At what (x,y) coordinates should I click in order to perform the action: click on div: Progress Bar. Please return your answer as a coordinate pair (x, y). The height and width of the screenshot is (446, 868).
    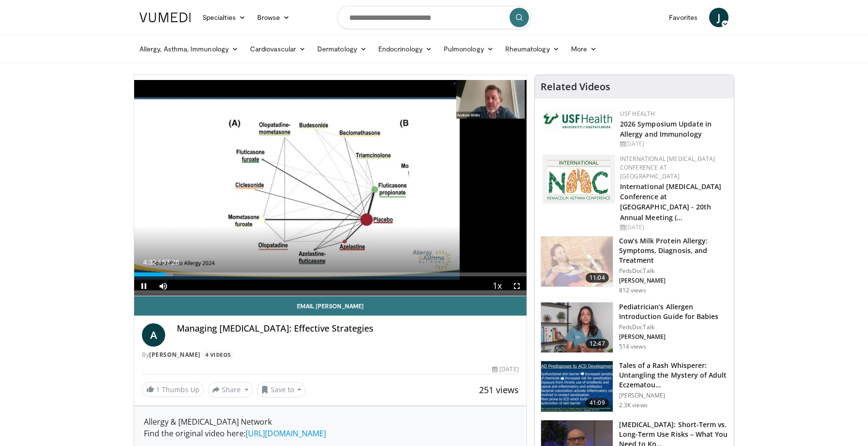
    Looking at the image, I should click on (330, 275).